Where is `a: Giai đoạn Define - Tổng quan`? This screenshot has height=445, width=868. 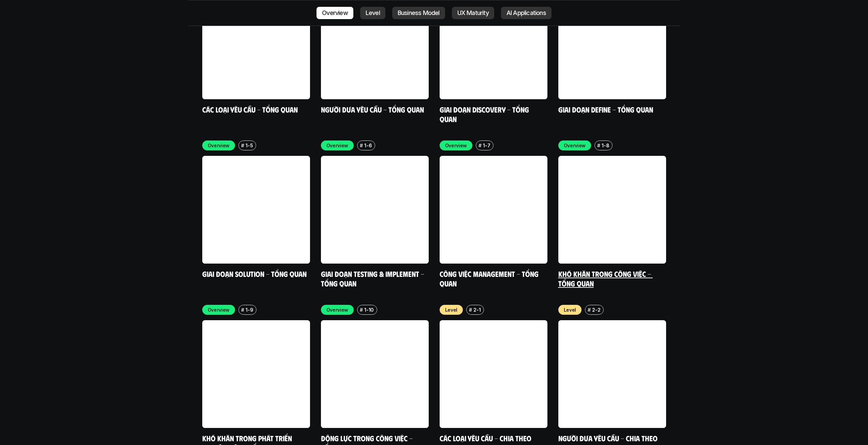 a: Giai đoạn Define - Tổng quan is located at coordinates (606, 109).